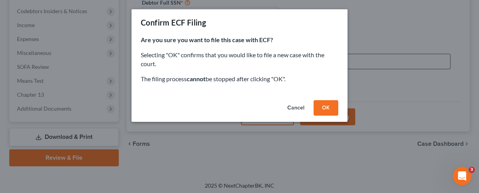 This screenshot has height=193, width=479. What do you see at coordinates (326, 108) in the screenshot?
I see `button: OK` at bounding box center [326, 108].